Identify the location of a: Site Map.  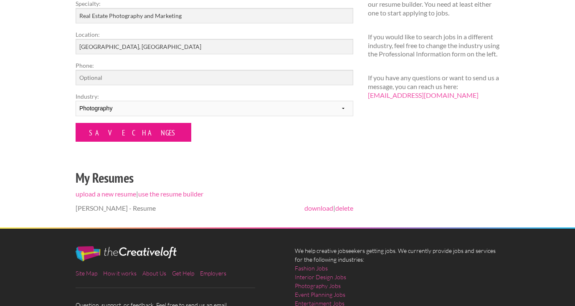
(86, 273).